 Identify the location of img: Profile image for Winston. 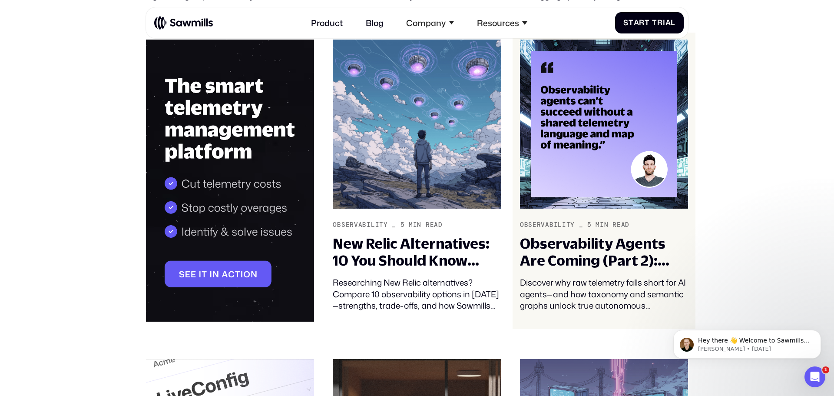
(26, 33).